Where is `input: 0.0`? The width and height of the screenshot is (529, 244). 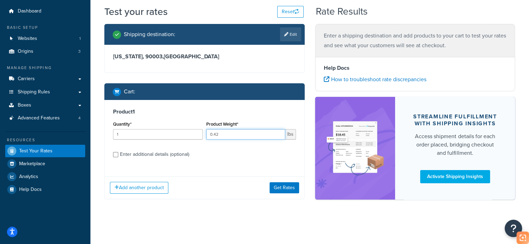
input: 0.0 is located at coordinates (158, 134).